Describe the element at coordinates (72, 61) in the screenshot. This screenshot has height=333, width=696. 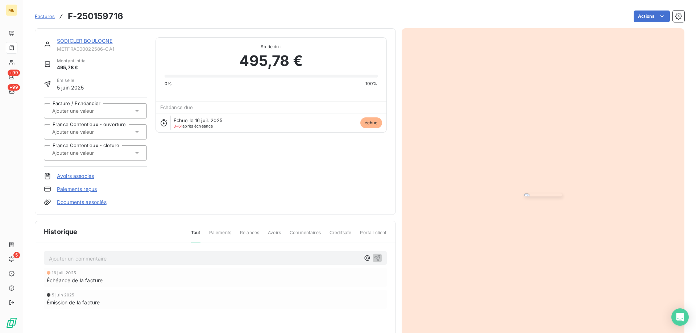
I see `span: Montant initial` at that location.